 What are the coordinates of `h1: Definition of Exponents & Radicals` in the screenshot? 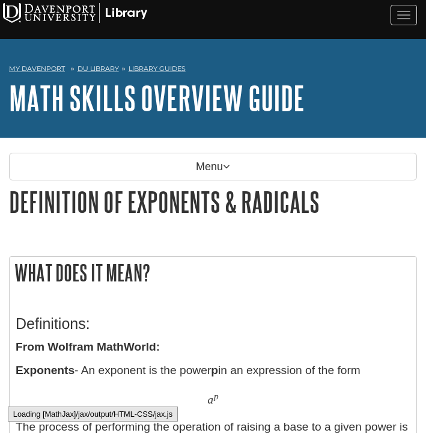 It's located at (213, 201).